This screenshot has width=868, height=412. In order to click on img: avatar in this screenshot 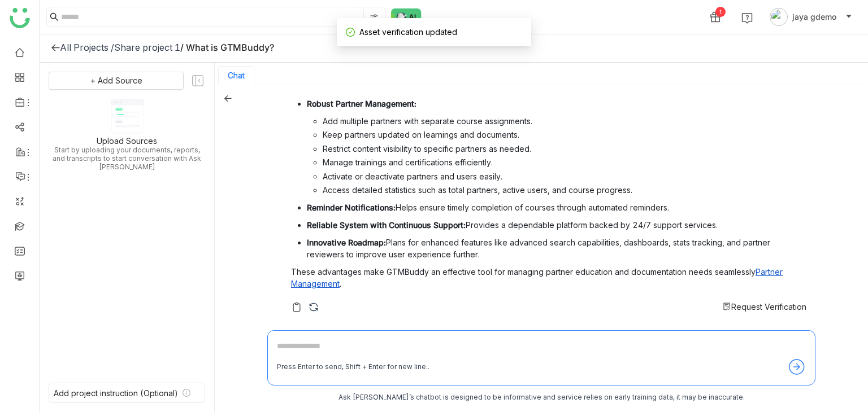, I will do `click(778, 17)`.